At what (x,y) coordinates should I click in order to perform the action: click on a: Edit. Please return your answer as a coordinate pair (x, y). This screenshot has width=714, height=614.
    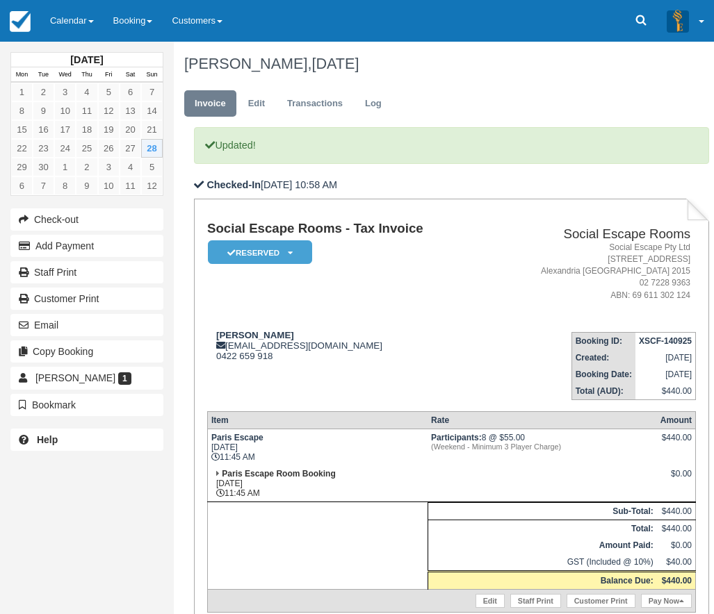
    Looking at the image, I should click on (256, 104).